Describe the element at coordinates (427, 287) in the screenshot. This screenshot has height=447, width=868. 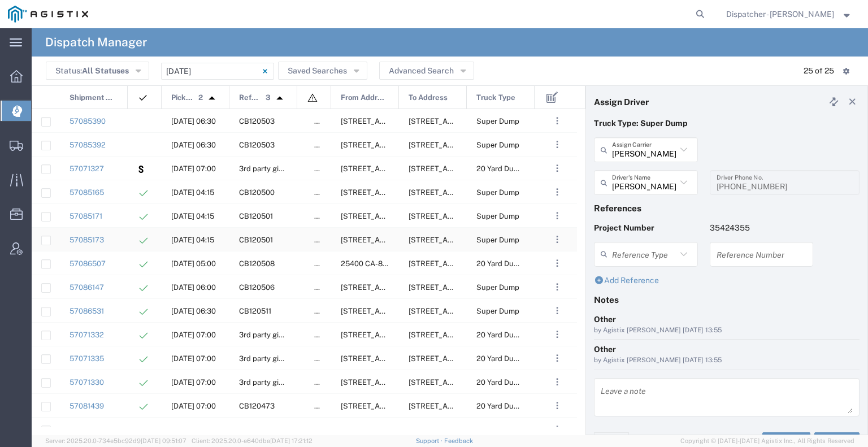
I see `span: 11501 Florin Rd, Sacramento, California, 95830, United States` at that location.